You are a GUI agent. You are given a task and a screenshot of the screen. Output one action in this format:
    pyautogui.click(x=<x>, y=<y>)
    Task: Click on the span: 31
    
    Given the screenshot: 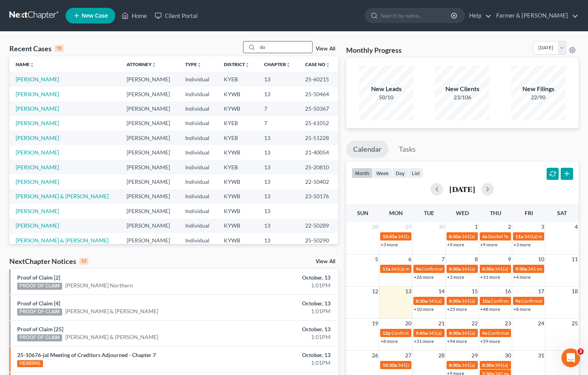 What is the action you would take?
    pyautogui.click(x=541, y=355)
    